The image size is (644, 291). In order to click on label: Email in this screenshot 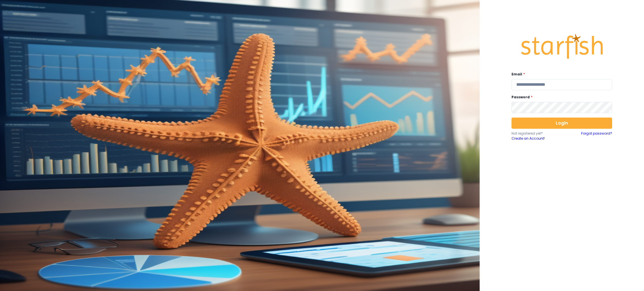, I will do `click(560, 74)`.